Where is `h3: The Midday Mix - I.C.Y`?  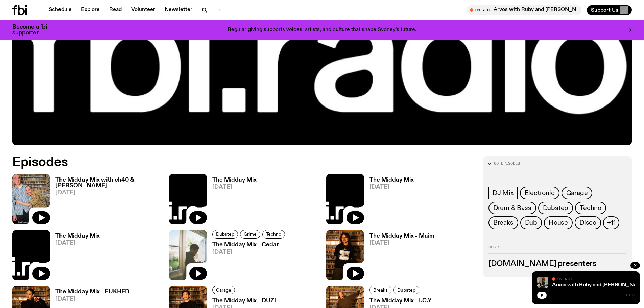 h3: The Midday Mix - I.C.Y is located at coordinates (401, 300).